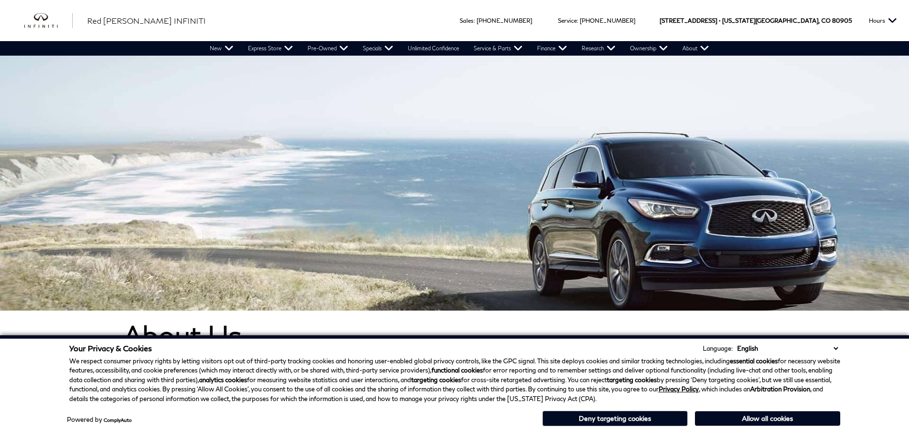 The image size is (909, 433). Describe the element at coordinates (615, 419) in the screenshot. I see `button: Deny targeting cookies` at that location.